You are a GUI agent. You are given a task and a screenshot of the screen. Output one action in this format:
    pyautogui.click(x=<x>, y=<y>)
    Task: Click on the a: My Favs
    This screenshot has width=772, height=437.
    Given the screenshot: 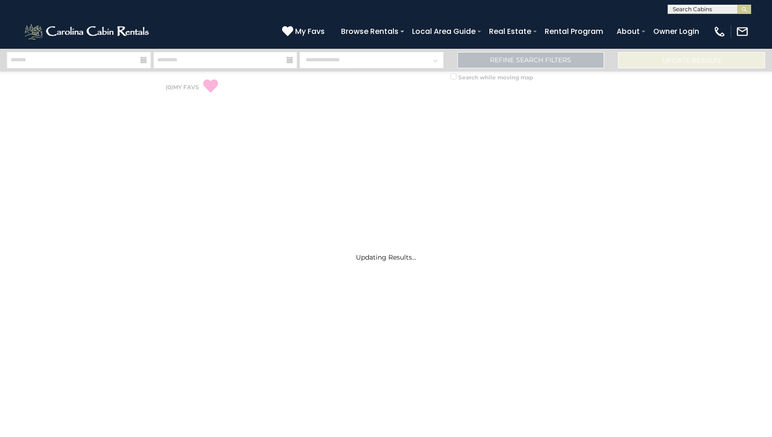 What is the action you would take?
    pyautogui.click(x=304, y=32)
    